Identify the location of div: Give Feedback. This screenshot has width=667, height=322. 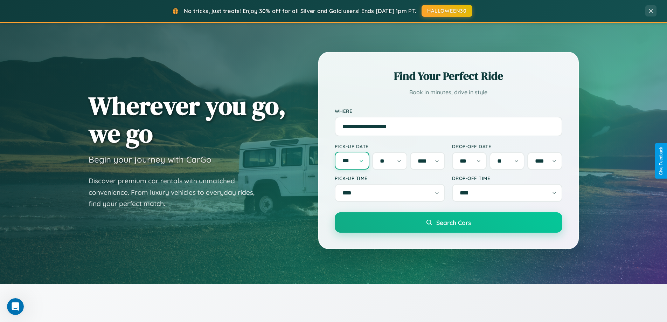
(661, 161).